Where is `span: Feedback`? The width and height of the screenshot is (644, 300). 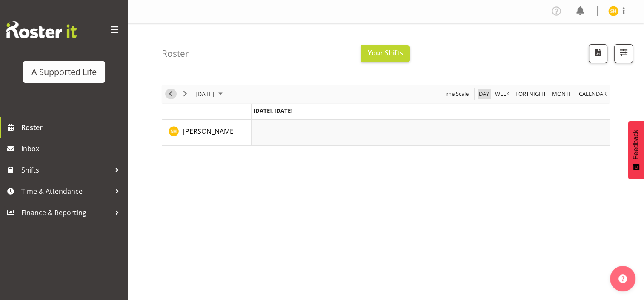
span: Feedback is located at coordinates (637, 145).